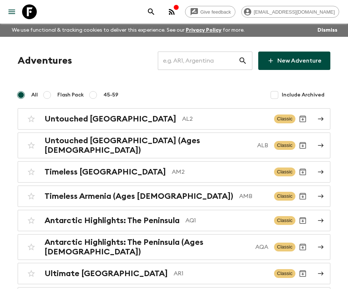 This screenshot has height=289, width=348. Describe the element at coordinates (220, 172) in the screenshot. I see `p: AM2` at that location.